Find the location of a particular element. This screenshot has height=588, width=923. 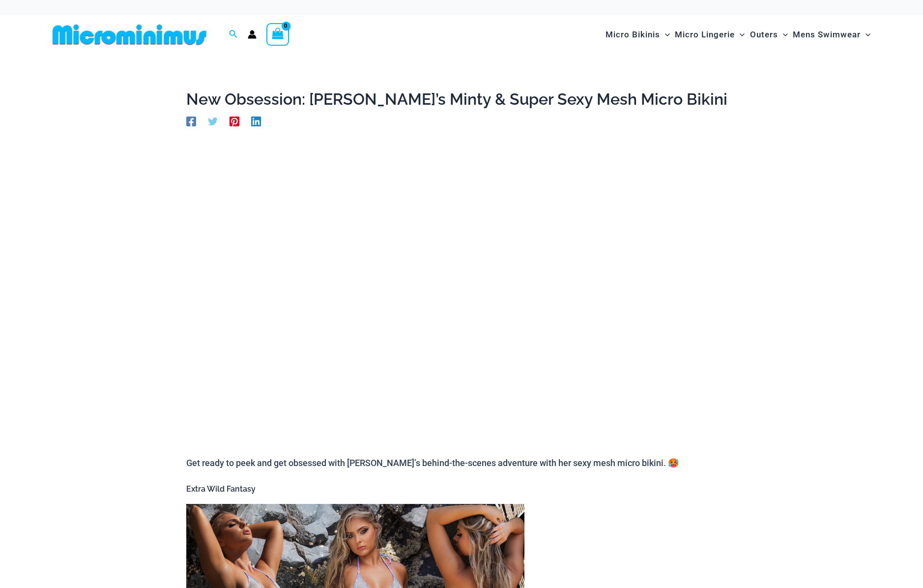

a: Pinterest is located at coordinates (234, 121).